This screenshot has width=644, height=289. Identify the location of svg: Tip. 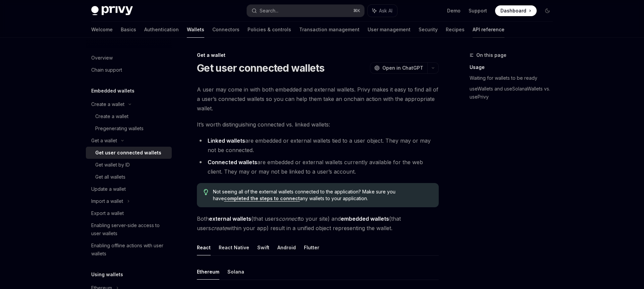
(206, 192).